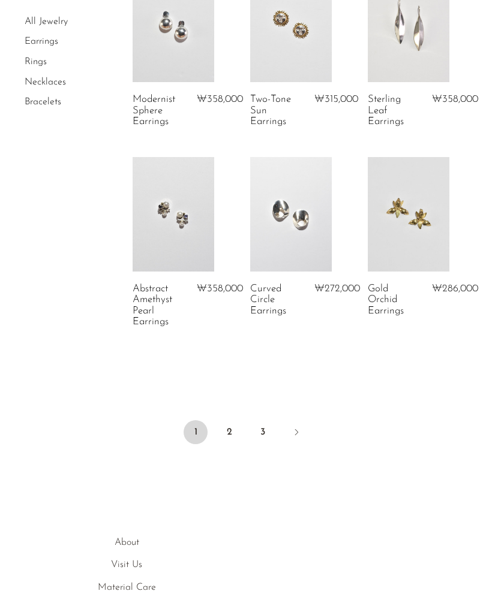  Describe the element at coordinates (296, 433) in the screenshot. I see `a: Next` at that location.